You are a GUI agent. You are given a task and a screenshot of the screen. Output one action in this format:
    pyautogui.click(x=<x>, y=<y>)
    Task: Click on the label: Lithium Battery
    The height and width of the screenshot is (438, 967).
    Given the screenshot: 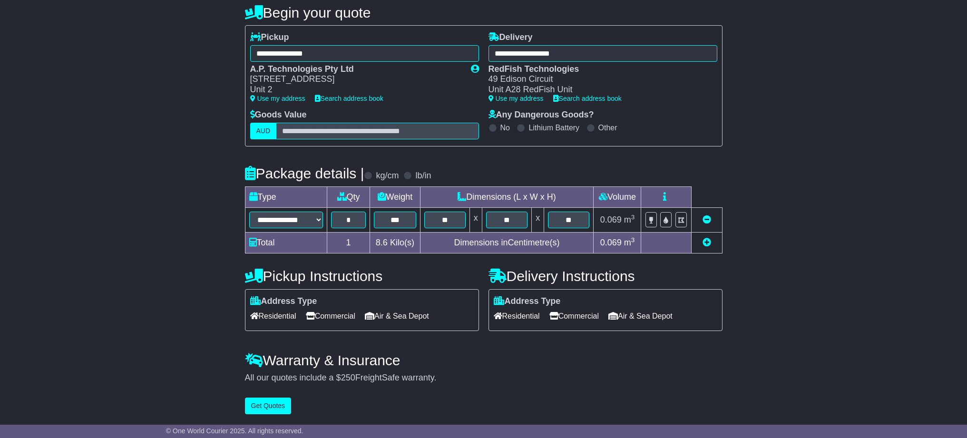 What is the action you would take?
    pyautogui.click(x=554, y=127)
    